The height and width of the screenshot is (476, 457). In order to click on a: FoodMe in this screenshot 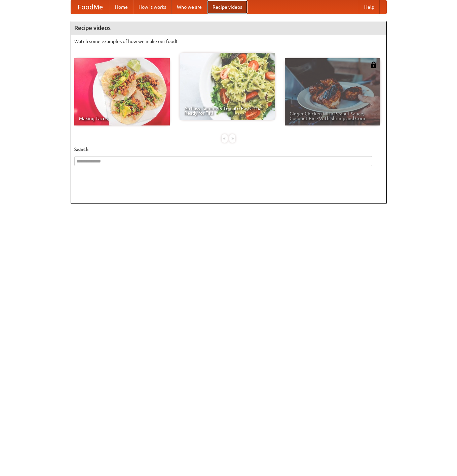, I will do `click(90, 7)`.